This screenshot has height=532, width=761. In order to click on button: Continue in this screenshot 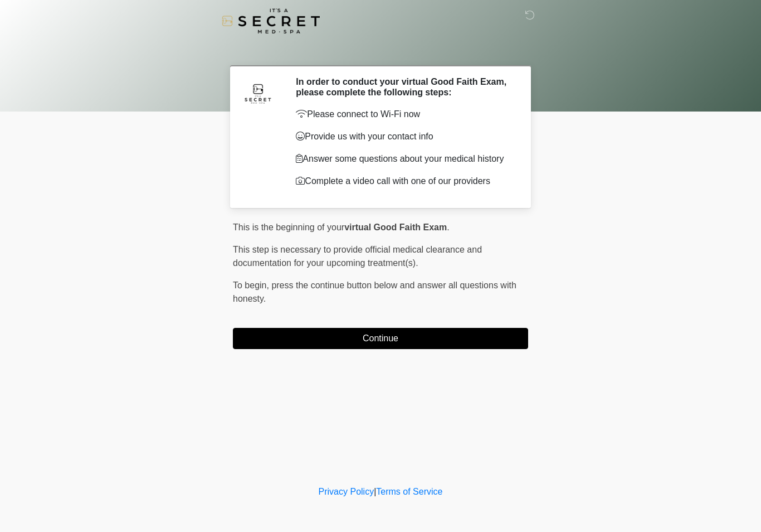, I will do `click(381, 338)`.